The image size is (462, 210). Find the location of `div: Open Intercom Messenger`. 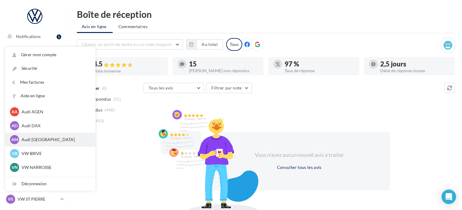

div: Open Intercom Messenger is located at coordinates (448, 197).